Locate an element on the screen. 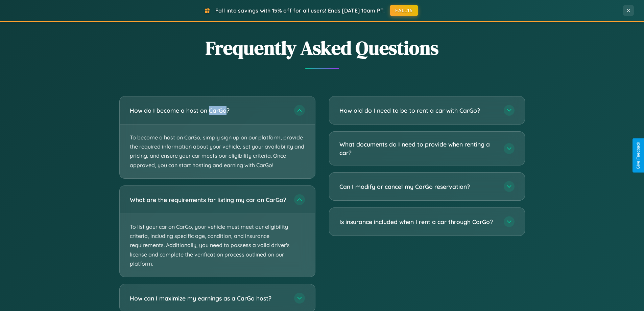 This screenshot has width=644, height=311. h3: Can I modify or cancel my CarGo reservation? is located at coordinates (418, 186).